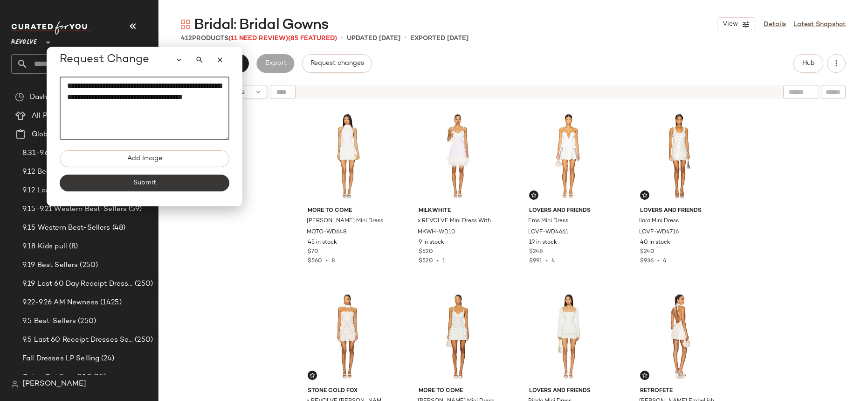  Describe the element at coordinates (458, 336) in the screenshot. I see `img: MOTO-WD826_V1.jpg` at that location.